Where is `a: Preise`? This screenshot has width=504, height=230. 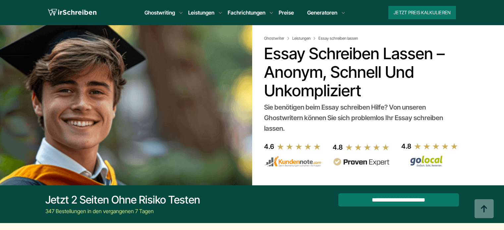 a: Preise is located at coordinates (286, 13).